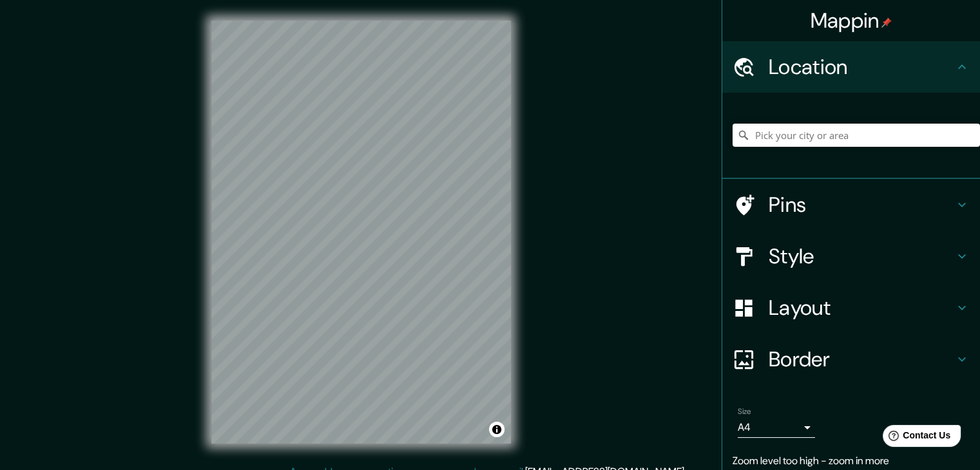 This screenshot has width=980, height=470. Describe the element at coordinates (856, 135) in the screenshot. I see `input: Pick your city or area` at that location.